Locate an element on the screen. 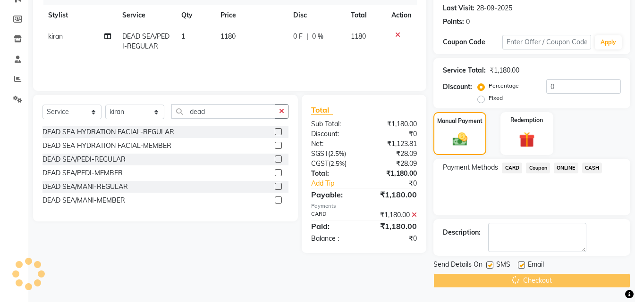 The height and width of the screenshot is (302, 635). label: Percentage is located at coordinates (504, 86).